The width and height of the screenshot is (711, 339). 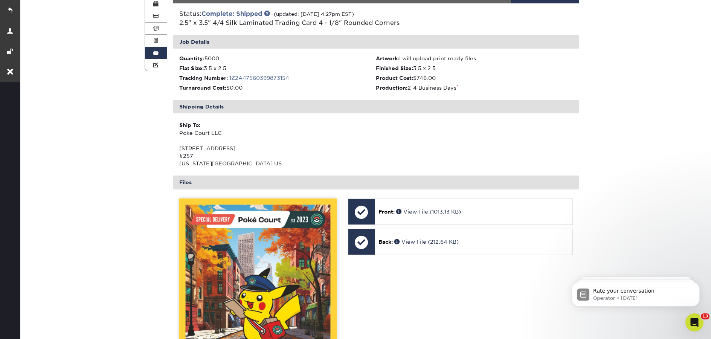 I want to click on strong: Turnaround Cost:, so click(x=203, y=88).